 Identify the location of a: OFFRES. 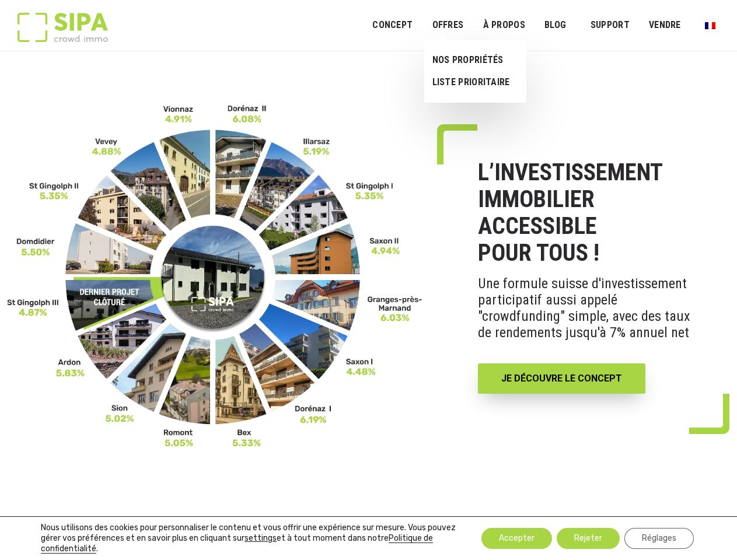
(448, 25).